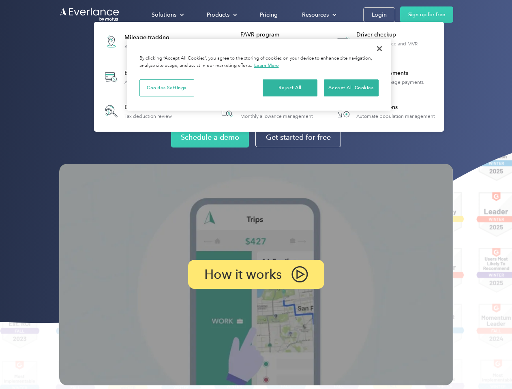  I want to click on button: Reject All, so click(290, 88).